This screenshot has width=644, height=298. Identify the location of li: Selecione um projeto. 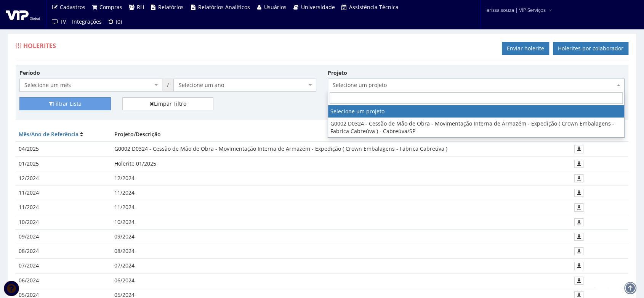
(476, 111).